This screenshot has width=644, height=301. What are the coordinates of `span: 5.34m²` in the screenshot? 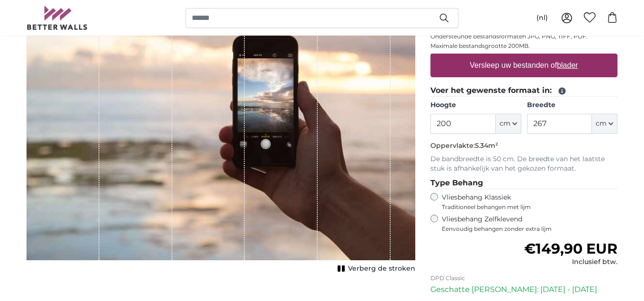 It's located at (486, 146).